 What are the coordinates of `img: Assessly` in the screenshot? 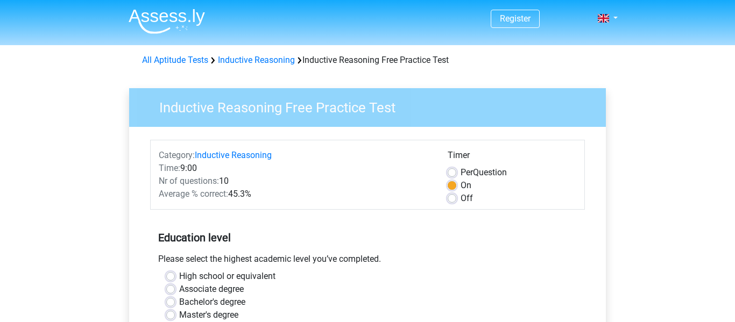 It's located at (167, 21).